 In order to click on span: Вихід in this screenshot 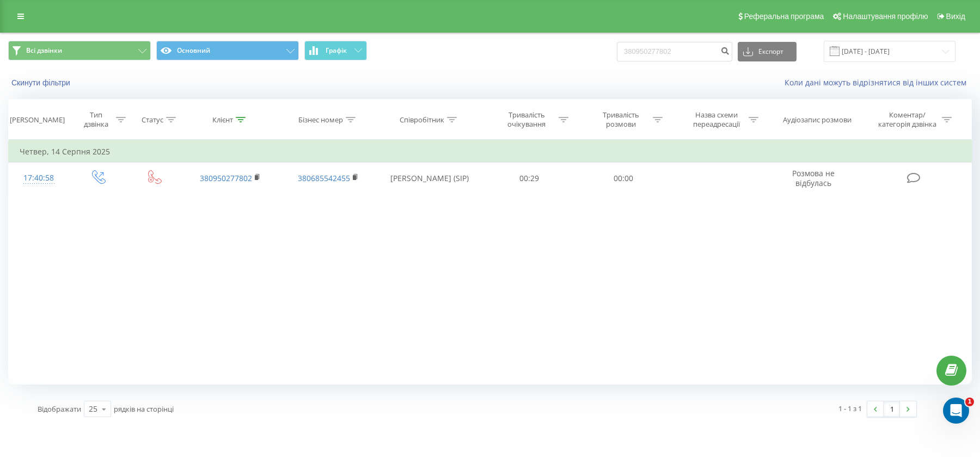, I will do `click(955, 17)`.